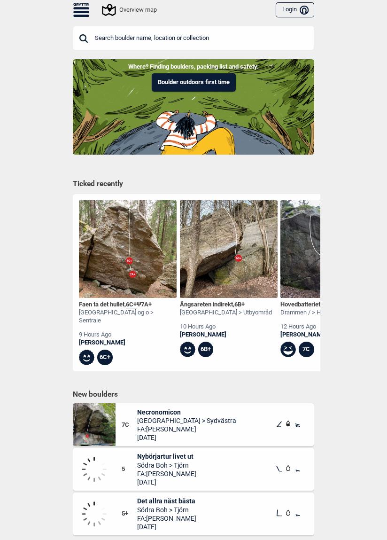 The image size is (387, 540). Describe the element at coordinates (128, 334) in the screenshot. I see `div: 9 hours ago` at that location.